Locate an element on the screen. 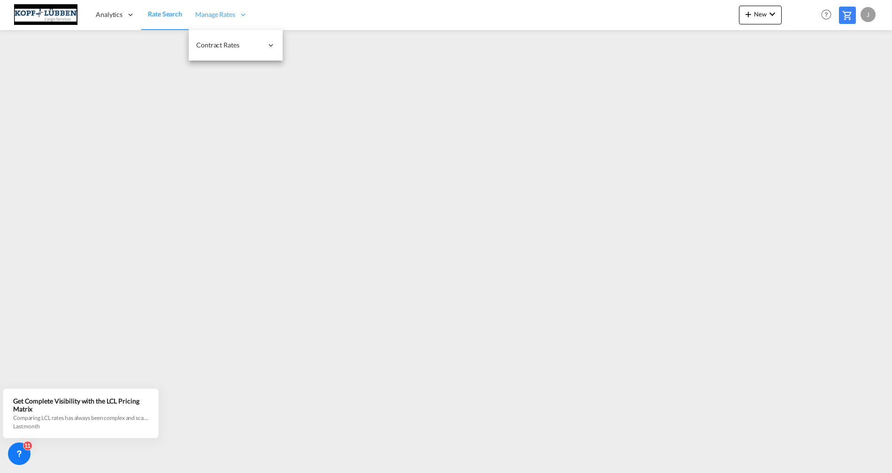 Image resolution: width=892 pixels, height=473 pixels. span: Rate Search is located at coordinates (165, 14).